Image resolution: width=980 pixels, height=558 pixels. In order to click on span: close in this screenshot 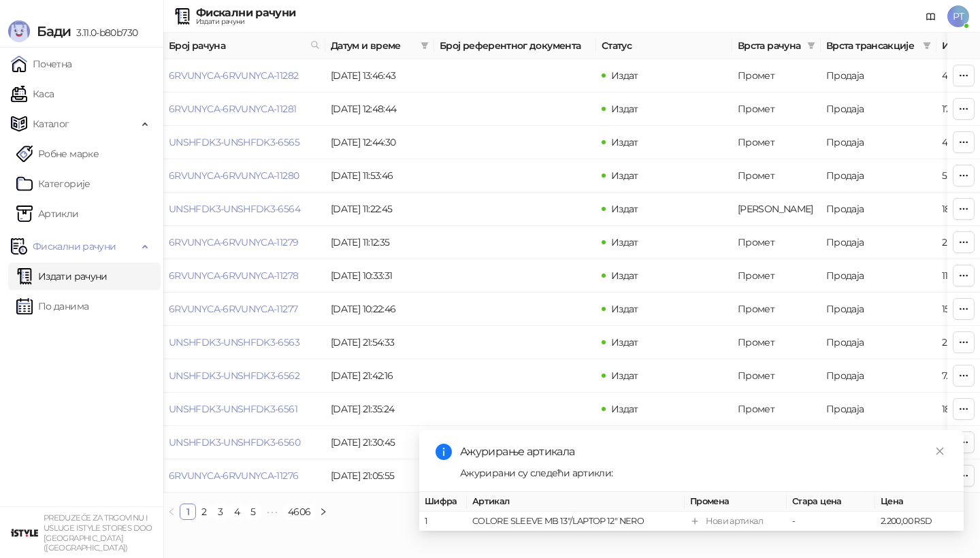, I will do `click(940, 451)`.